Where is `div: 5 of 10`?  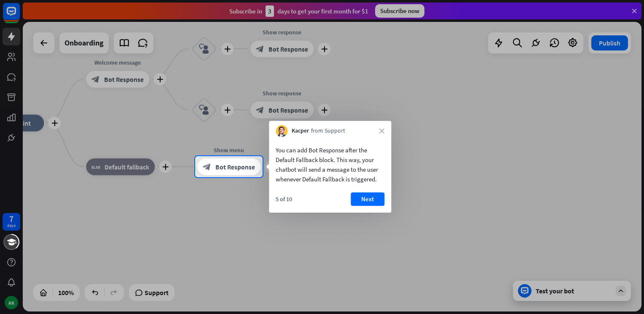
div: 5 of 10 is located at coordinates (283, 199).